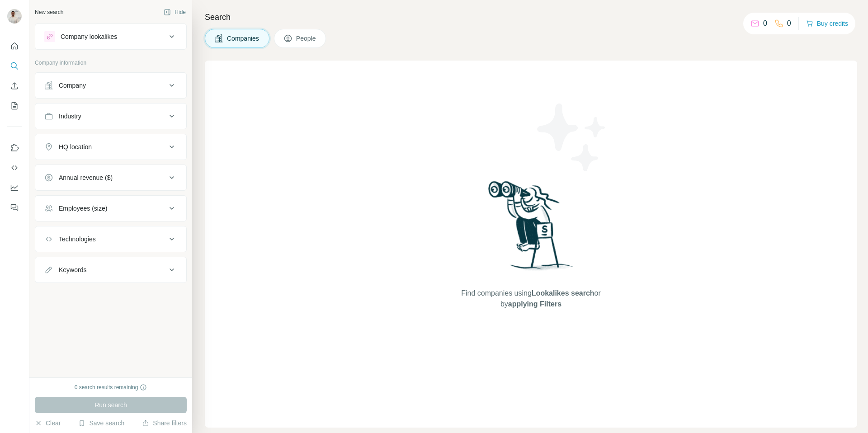  Describe the element at coordinates (77, 239) in the screenshot. I see `div: Technologies` at that location.